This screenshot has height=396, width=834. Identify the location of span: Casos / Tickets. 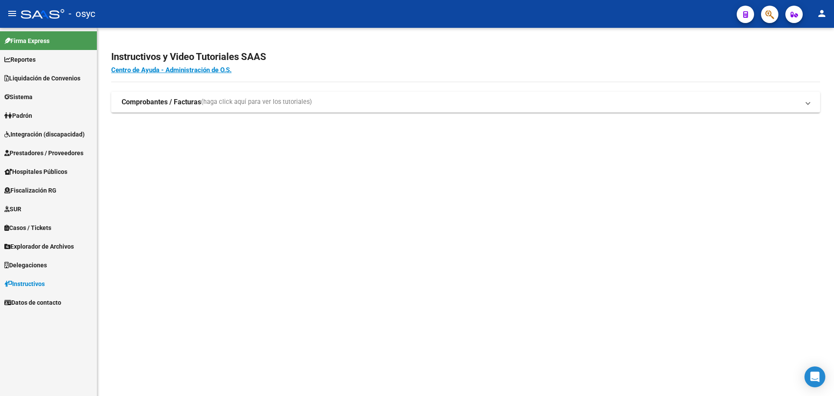
(28, 228).